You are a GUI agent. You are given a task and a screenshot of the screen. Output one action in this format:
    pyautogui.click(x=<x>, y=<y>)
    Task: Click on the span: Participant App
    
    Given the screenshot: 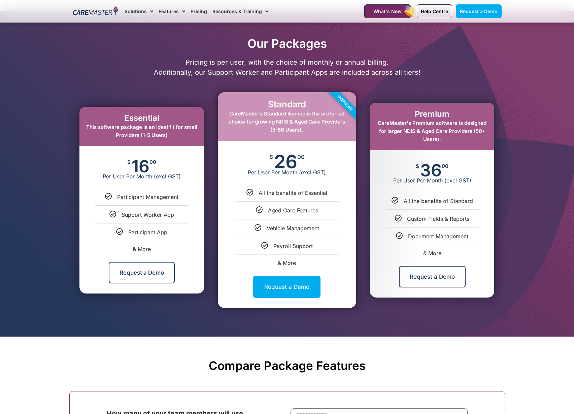 What is the action you would take?
    pyautogui.click(x=148, y=232)
    